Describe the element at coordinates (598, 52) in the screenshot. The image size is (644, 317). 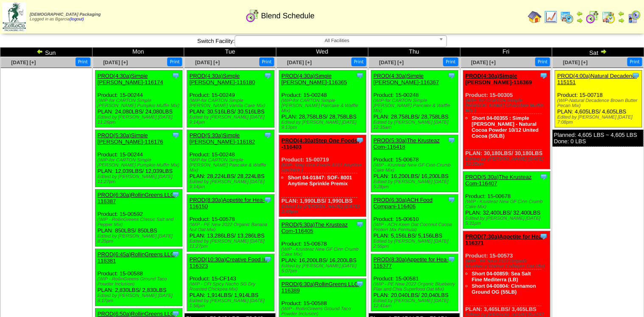
I see `td: Sat` at that location.